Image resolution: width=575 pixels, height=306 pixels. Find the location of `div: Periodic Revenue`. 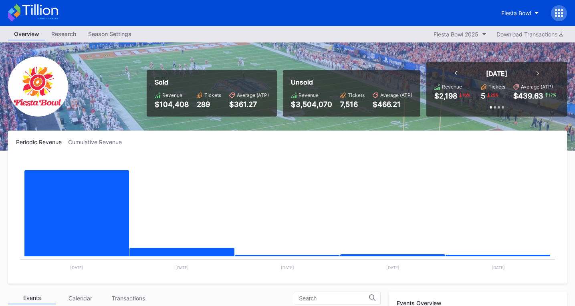

div: Periodic Revenue is located at coordinates (42, 142).